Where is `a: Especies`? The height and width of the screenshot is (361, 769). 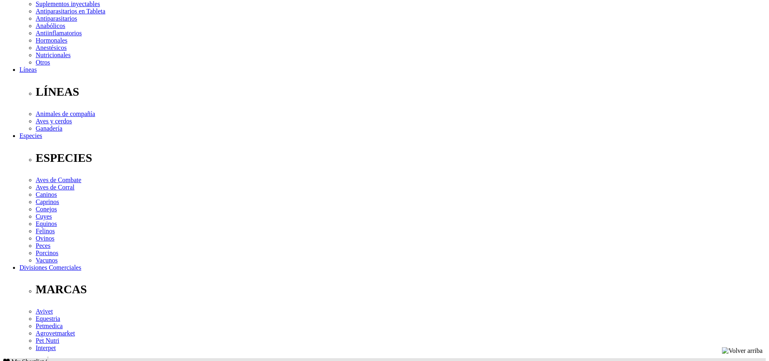
a: Especies is located at coordinates (31, 135).